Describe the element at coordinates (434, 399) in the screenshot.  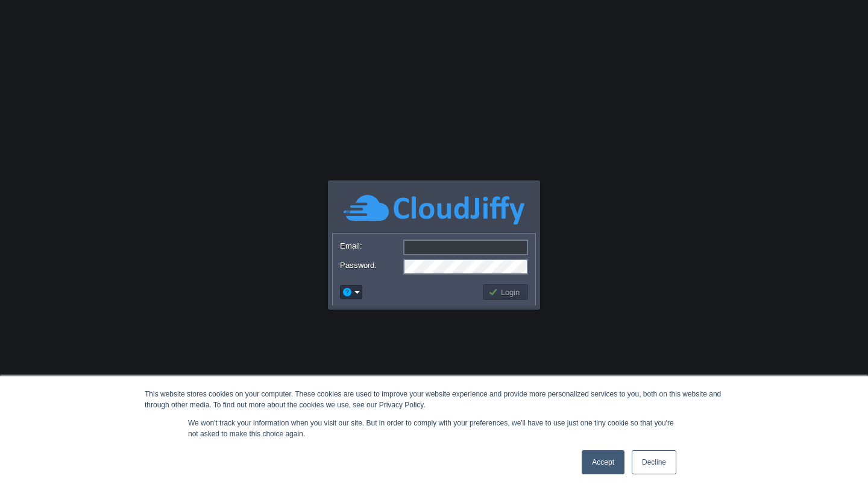
I see `div: This website stores cookies on your computer. These cookies are used to improve your website expe...` at that location.